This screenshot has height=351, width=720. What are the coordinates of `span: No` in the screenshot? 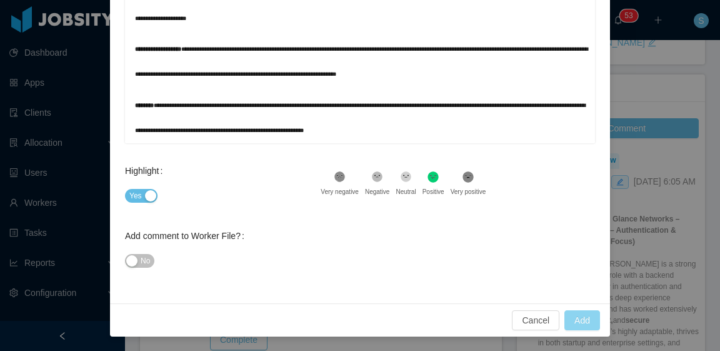 It's located at (145, 261).